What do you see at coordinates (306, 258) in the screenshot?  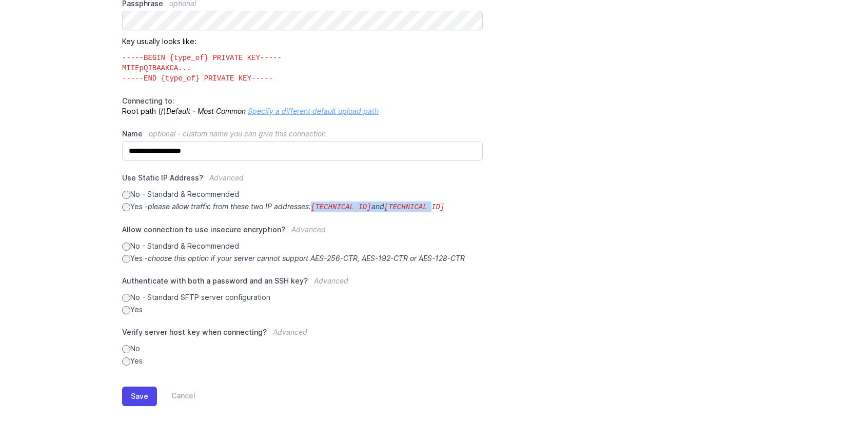 I see `i: choose this option if your server cannot support AES-256-CTR, AES-192-CTR or AES-128-CTR` at bounding box center [306, 258].